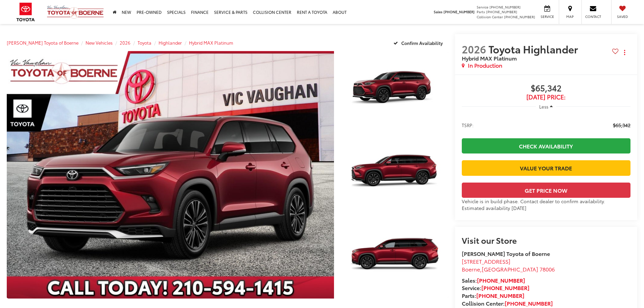 The height and width of the screenshot is (308, 644). Describe the element at coordinates (493, 295) in the screenshot. I see `strong: Parts:` at that location.